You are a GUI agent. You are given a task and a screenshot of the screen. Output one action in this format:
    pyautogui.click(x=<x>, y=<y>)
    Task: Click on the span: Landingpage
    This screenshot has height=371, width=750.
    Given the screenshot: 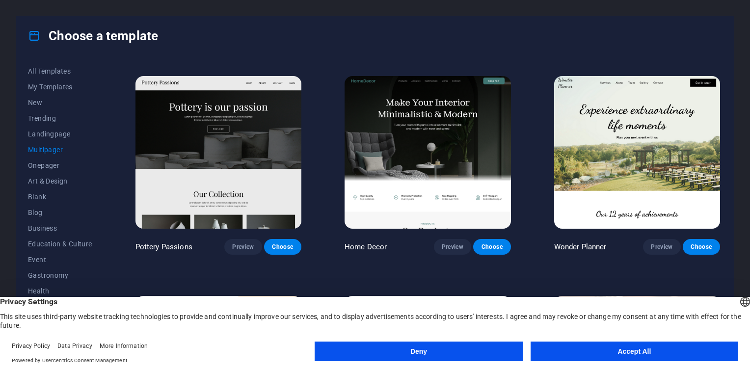 What is the action you would take?
    pyautogui.click(x=60, y=134)
    